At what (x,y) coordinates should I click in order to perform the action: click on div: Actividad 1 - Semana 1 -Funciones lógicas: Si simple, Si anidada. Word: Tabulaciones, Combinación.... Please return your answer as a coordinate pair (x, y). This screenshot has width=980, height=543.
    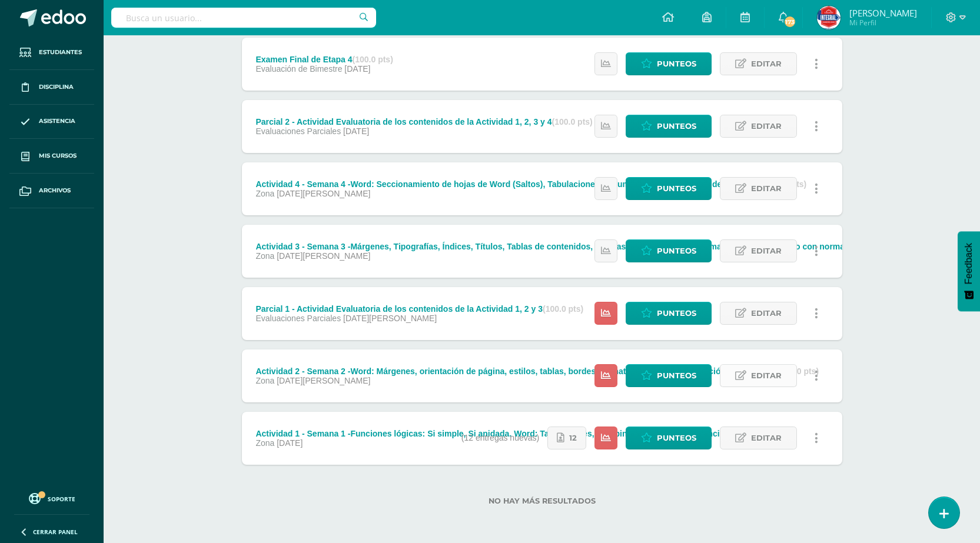
    Looking at the image, I should click on (511, 433).